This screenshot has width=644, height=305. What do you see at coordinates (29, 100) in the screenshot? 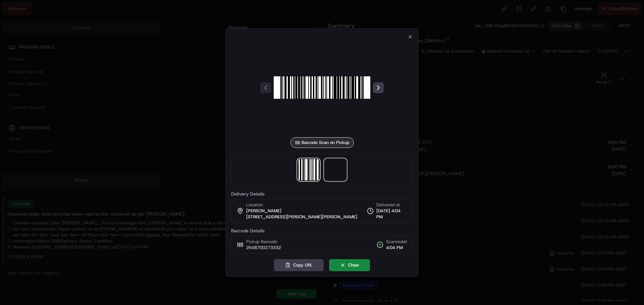
I see `a: 📗Knowledge Base` at bounding box center [29, 100].